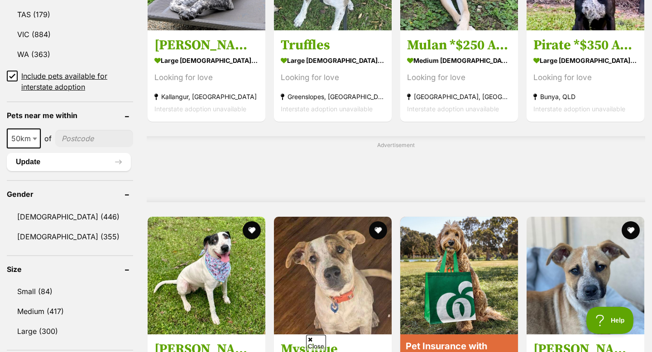  I want to click on button: Update, so click(69, 162).